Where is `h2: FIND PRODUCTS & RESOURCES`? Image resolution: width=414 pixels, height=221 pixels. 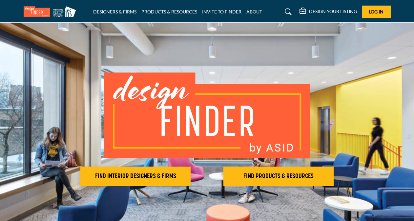 h2: FIND PRODUCTS & RESOURCES is located at coordinates (279, 177).